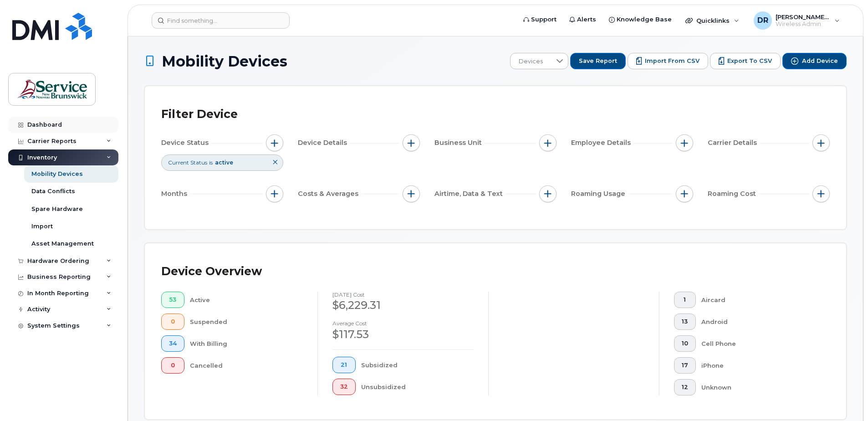 The image size is (868, 421). I want to click on button: 10, so click(685, 344).